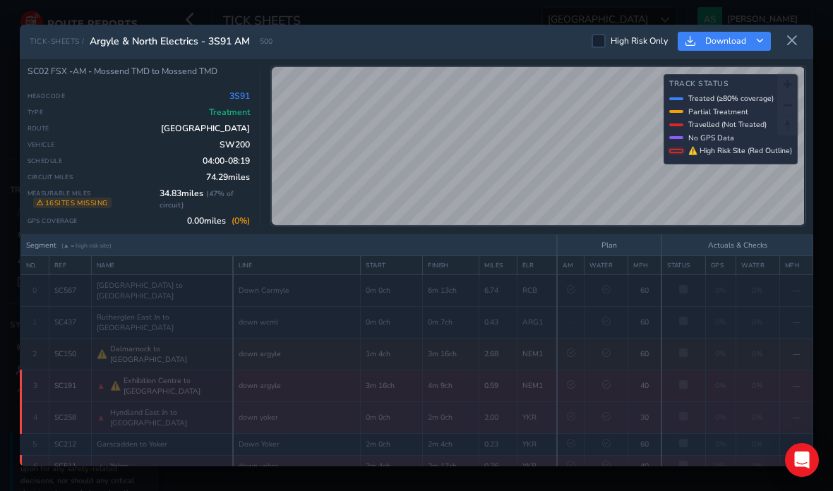 Image resolution: width=833 pixels, height=491 pixels. What do you see at coordinates (296, 322) in the screenshot?
I see `td: down wcml` at bounding box center [296, 322].